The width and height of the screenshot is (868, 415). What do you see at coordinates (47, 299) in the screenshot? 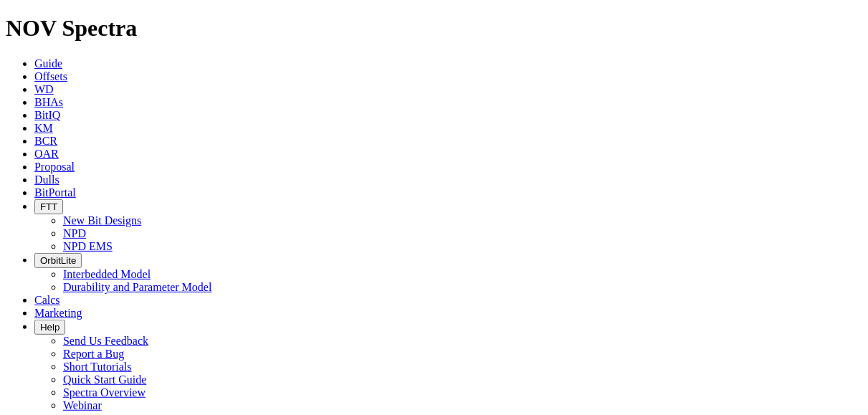
I see `a: Calcs` at bounding box center [47, 299].